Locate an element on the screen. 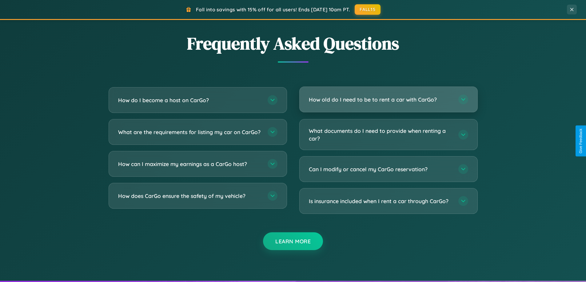  h3: What documents do I need to provide when renting a car? is located at coordinates (380, 135).